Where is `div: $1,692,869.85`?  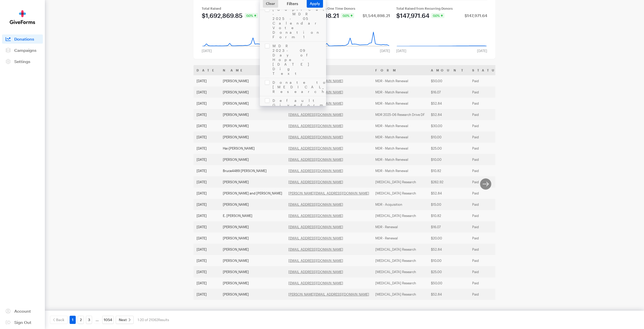
div: $1,692,869.85 is located at coordinates (222, 16).